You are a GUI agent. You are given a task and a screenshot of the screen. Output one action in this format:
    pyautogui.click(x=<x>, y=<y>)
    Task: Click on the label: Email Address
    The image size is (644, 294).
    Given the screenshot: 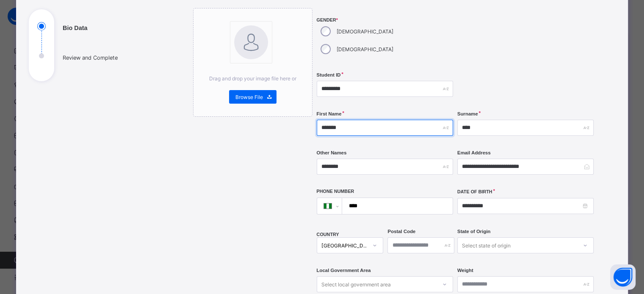 What is the action you would take?
    pyautogui.click(x=474, y=153)
    